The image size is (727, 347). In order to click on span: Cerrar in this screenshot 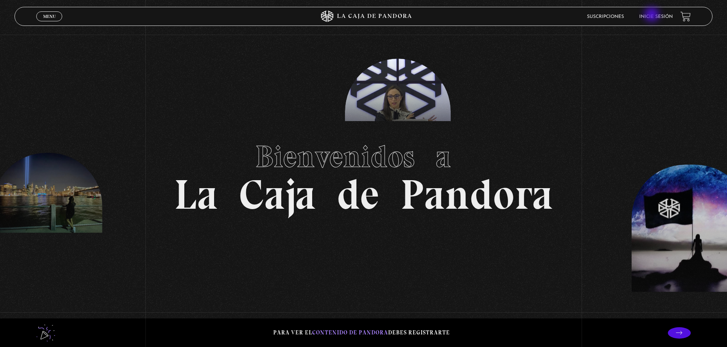, I will do `click(49, 23)`.